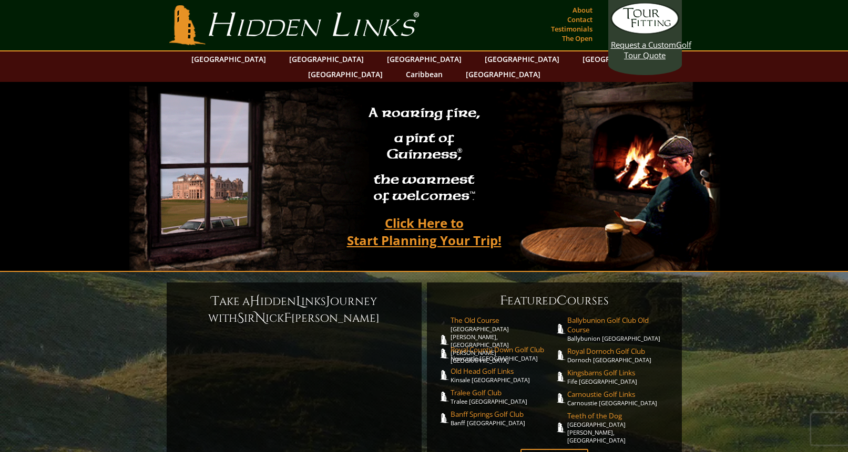 Image resolution: width=848 pixels, height=452 pixels. Describe the element at coordinates (424, 74) in the screenshot. I see `a: Caribbean` at that location.